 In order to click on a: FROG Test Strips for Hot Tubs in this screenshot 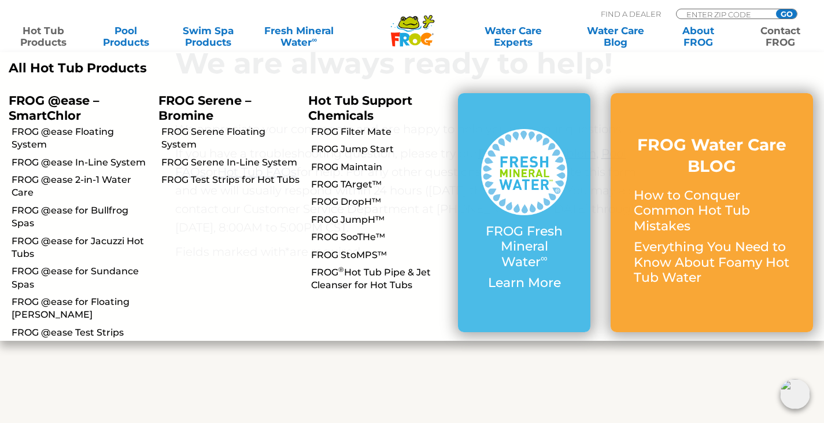, I will do `click(230, 180)`.